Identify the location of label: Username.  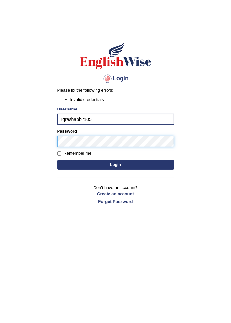
(67, 109).